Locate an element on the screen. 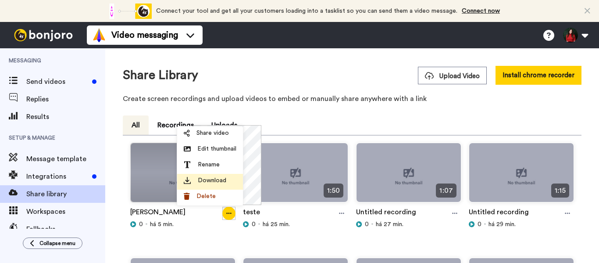 This screenshot has height=263, width=599. span: 1:50 is located at coordinates (333, 190).